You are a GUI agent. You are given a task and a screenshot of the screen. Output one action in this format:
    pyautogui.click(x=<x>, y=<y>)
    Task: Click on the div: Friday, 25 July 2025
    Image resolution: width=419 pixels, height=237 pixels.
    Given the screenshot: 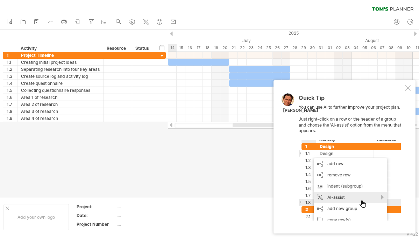 What is the action you would take?
    pyautogui.click(x=268, y=48)
    